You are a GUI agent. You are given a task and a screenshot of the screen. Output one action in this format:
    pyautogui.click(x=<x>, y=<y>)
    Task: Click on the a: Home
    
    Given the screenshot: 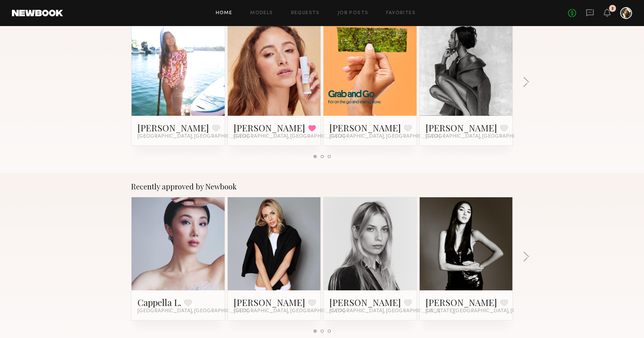 What is the action you would take?
    pyautogui.click(x=224, y=13)
    